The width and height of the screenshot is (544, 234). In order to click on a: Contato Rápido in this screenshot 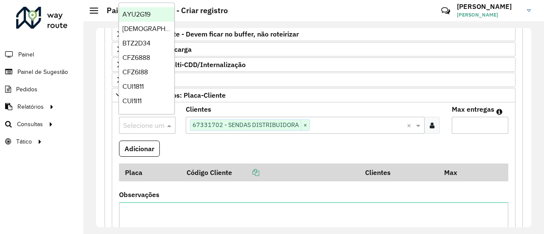, I will do `click(446, 11)`.